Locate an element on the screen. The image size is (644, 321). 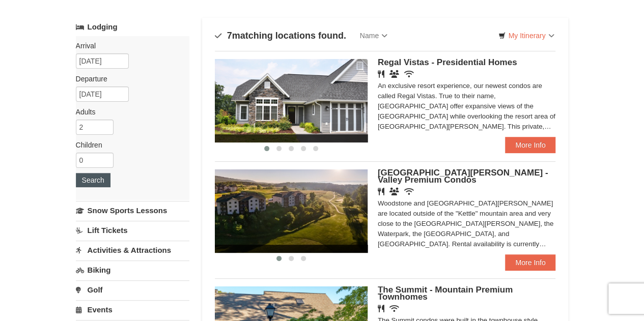
label: Children is located at coordinates (129, 145).